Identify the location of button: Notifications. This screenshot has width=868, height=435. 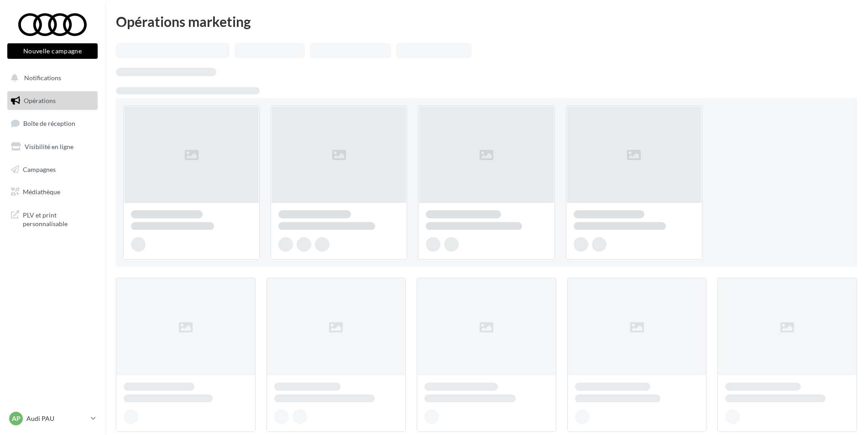
(51, 78).